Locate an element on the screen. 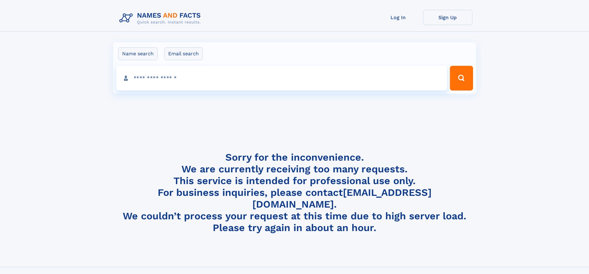 This screenshot has height=274, width=589. a: Sign Up is located at coordinates (447, 17).